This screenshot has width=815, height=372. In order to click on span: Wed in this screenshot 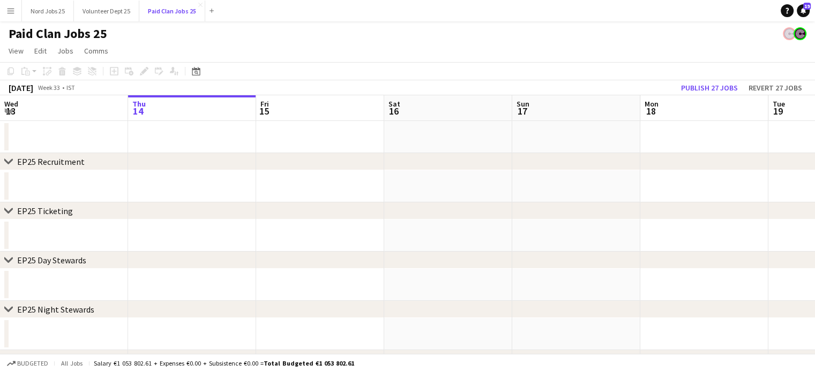, I will do `click(11, 104)`.